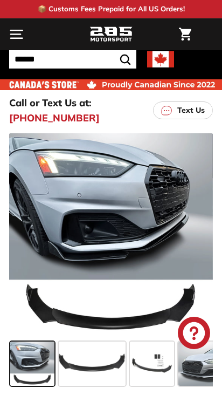 This screenshot has height=395, width=222. I want to click on img: Logo_285_Motorsport_areodynamics_components, so click(111, 35).